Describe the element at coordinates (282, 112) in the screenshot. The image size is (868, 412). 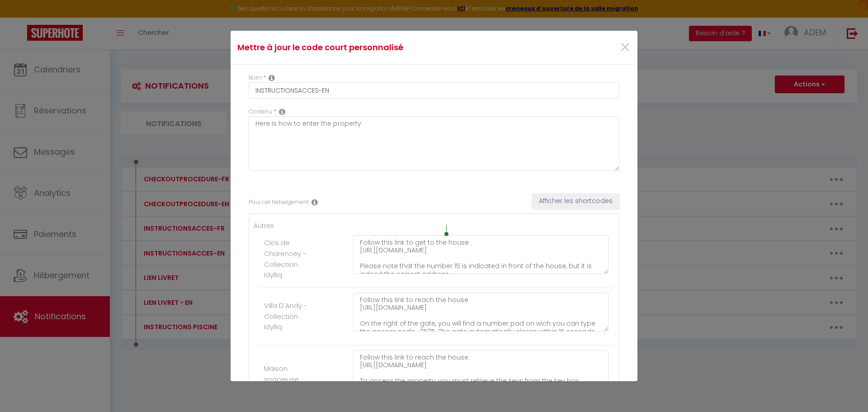
I see `i: Replacable content` at that location.